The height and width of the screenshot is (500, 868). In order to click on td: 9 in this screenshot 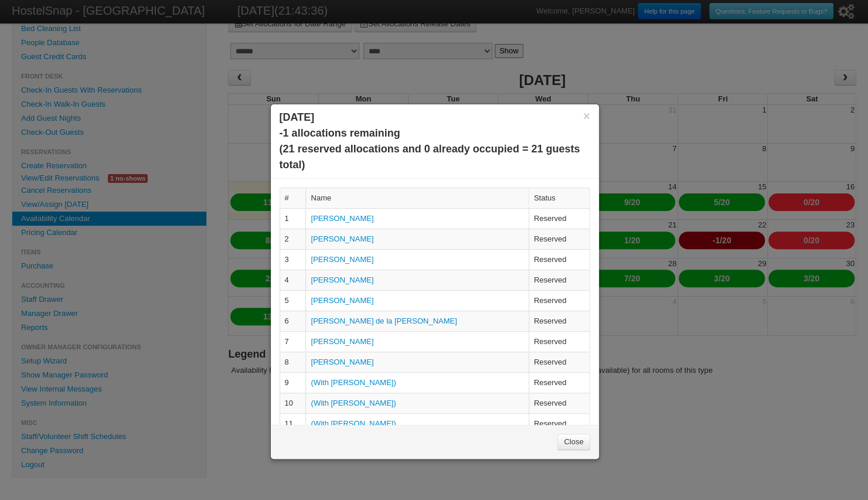, I will do `click(292, 382)`.